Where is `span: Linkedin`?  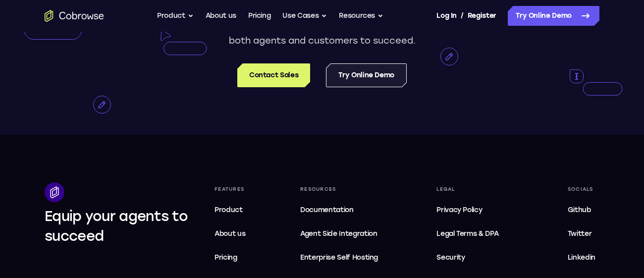 span: Linkedin is located at coordinates (581, 257).